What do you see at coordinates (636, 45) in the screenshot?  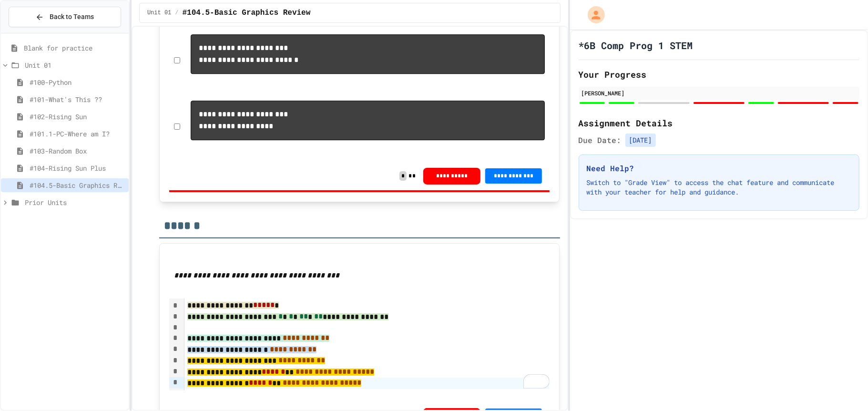 I see `h1: *6B Comp Prog 1 STEM` at bounding box center [636, 45].